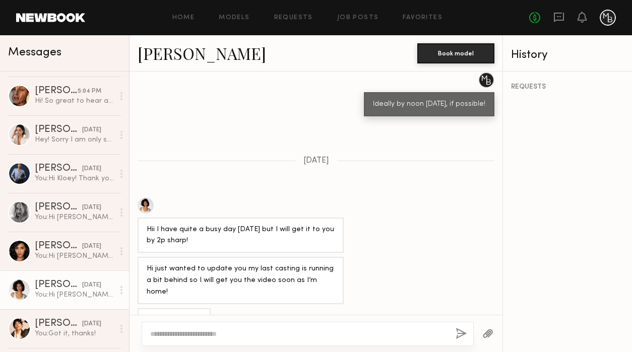 This screenshot has height=352, width=632. What do you see at coordinates (74, 178) in the screenshot?
I see `div: You: Hi Kloey! Thank you so much for attending/submitting your self-tape — we loved your look! We...` at bounding box center [74, 178].